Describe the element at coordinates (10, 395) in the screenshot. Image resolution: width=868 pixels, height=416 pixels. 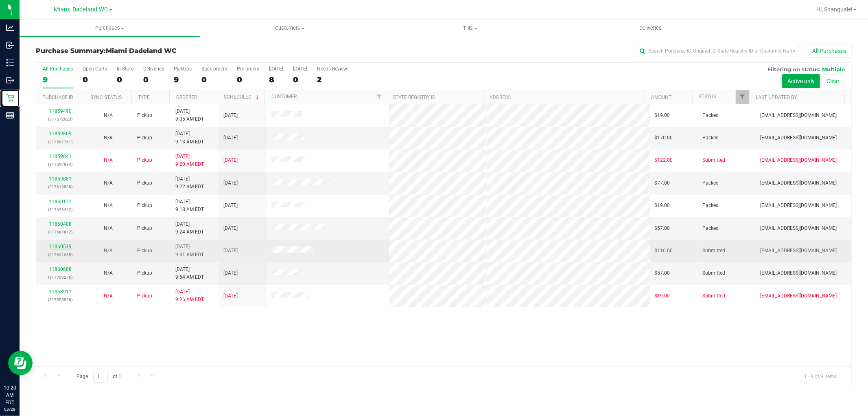
I see `p: 10:20 AM EDT` at that location.